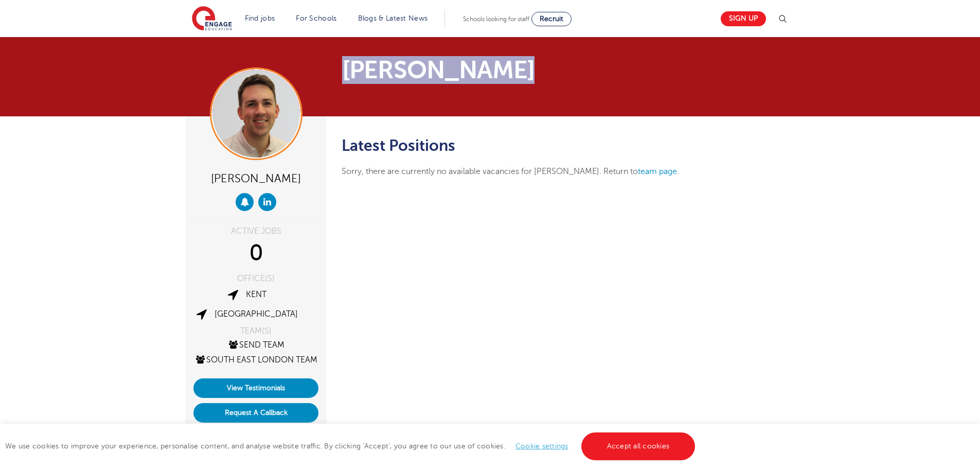  I want to click on a: For Schools, so click(316, 18).